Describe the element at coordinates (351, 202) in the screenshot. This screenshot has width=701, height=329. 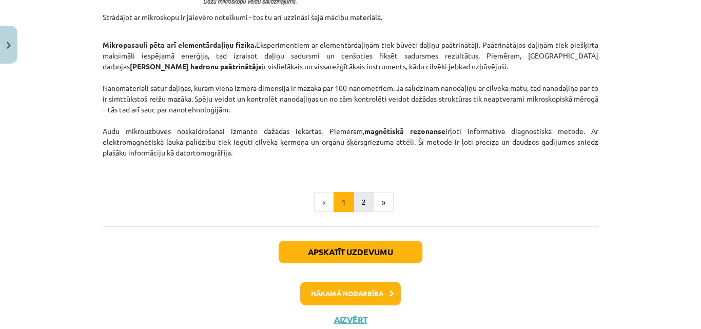
I see `nav: Page navigation example` at that location.